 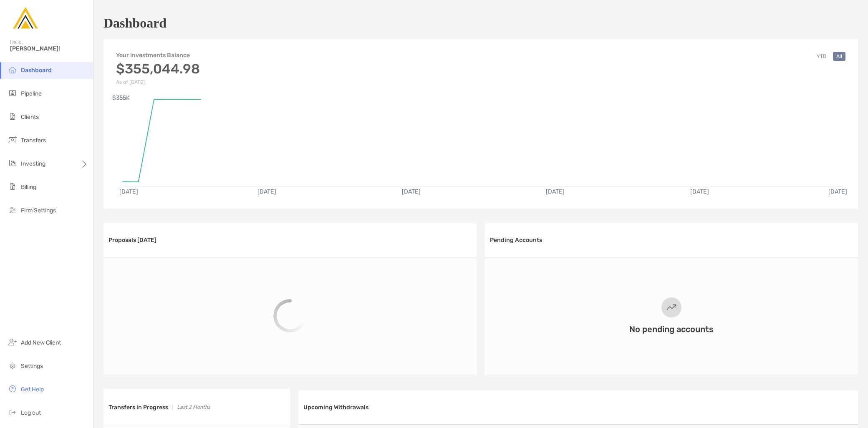 I want to click on h4: Your Investments Balance, so click(x=158, y=55).